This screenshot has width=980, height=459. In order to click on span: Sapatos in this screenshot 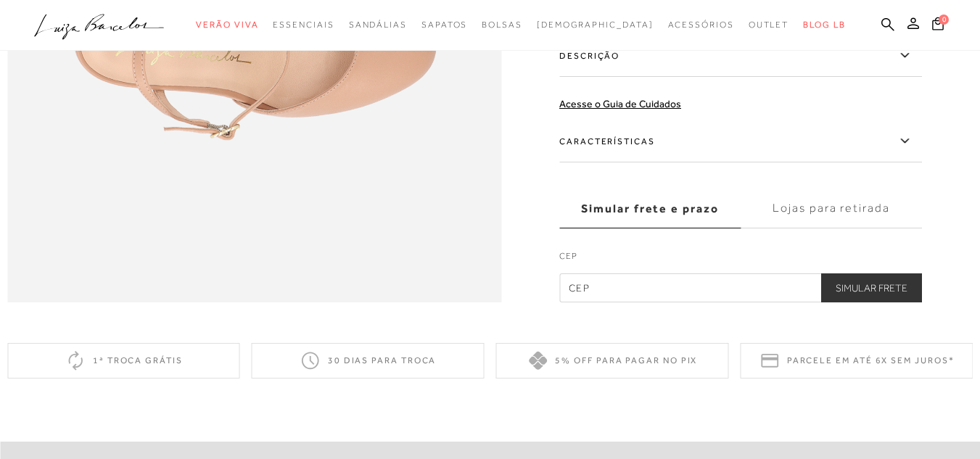, I will do `click(444, 24)`.